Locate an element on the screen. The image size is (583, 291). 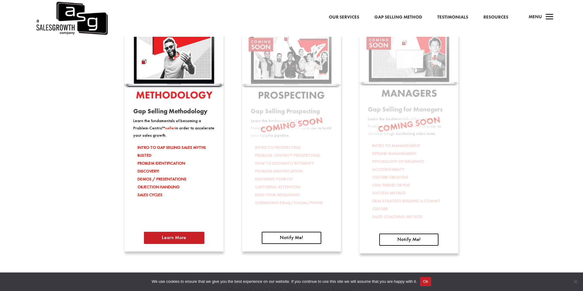
li: INTRO TO PROSPECTING is located at coordinates (293, 147).